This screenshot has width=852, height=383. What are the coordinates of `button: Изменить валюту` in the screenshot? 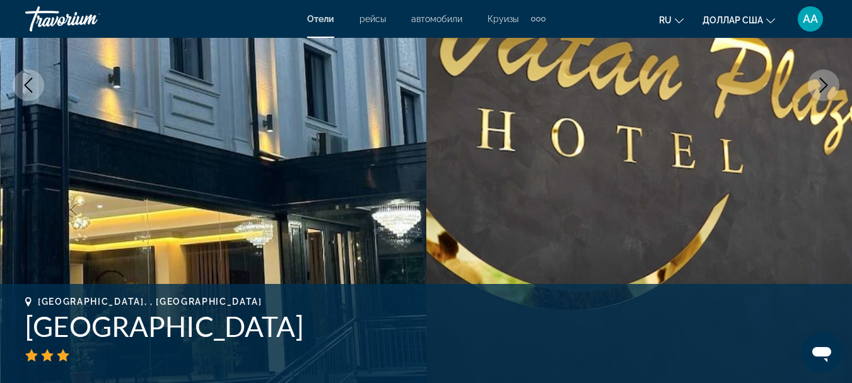 It's located at (738, 20).